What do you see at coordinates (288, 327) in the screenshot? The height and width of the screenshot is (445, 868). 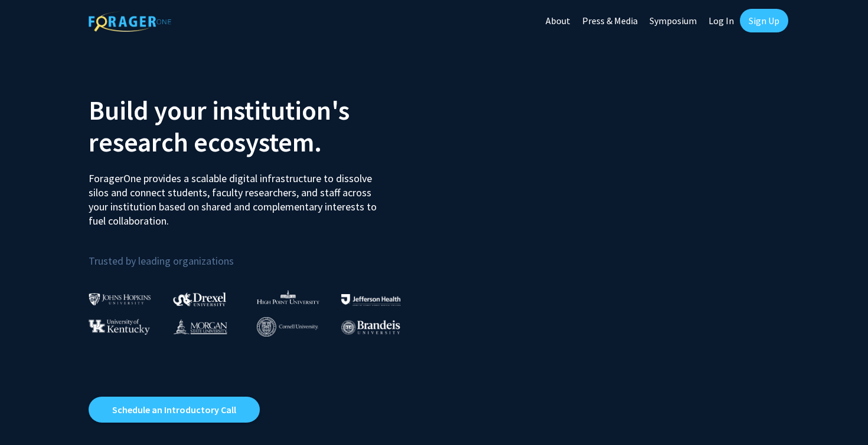 I see `img: Cornell University` at bounding box center [288, 327].